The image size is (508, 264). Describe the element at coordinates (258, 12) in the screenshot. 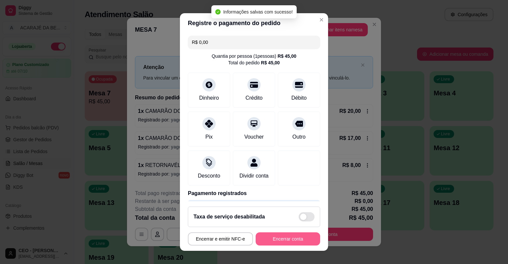

I see `span: Informações salvas com sucesso!` at that location.